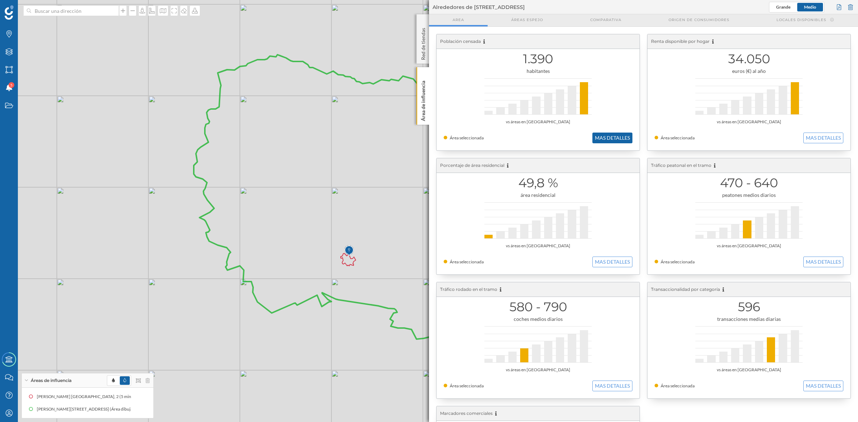 Image resolution: width=858 pixels, height=422 pixels. I want to click on div: peatones medios diarios, so click(749, 195).